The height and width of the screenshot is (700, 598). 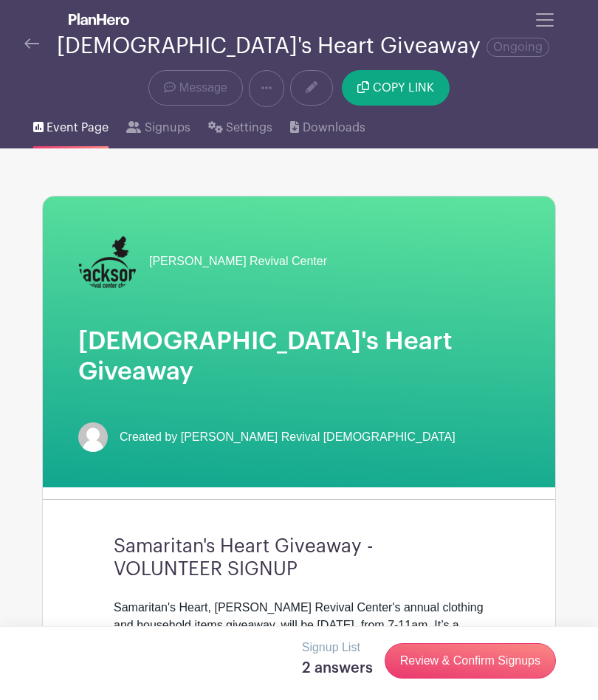 I want to click on span: Event Page, so click(x=77, y=128).